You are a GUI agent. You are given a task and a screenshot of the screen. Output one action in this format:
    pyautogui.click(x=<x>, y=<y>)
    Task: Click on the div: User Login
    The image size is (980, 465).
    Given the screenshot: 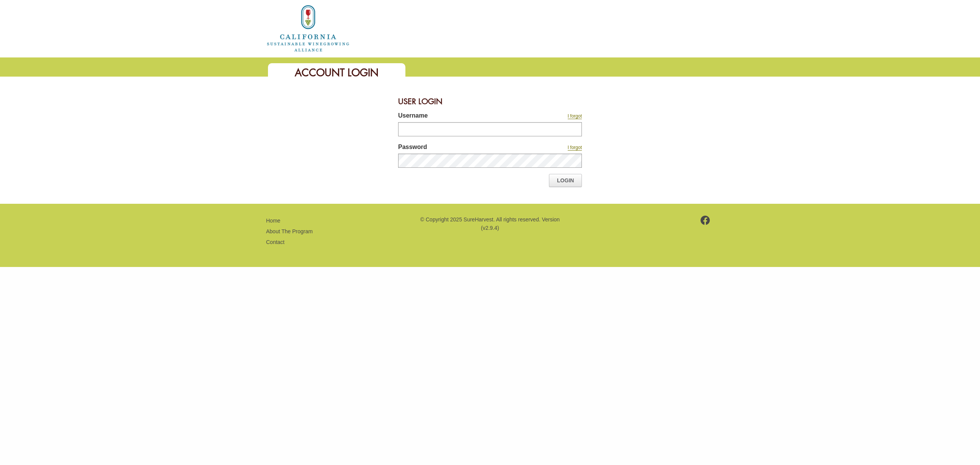 What is the action you would take?
    pyautogui.click(x=490, y=101)
    